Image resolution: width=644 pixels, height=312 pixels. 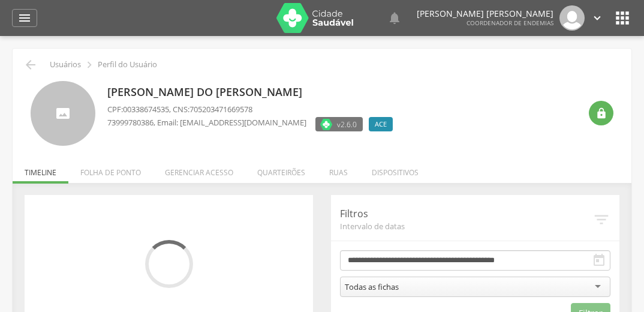 What do you see at coordinates (338, 169) in the screenshot?
I see `li: Ruas` at bounding box center [338, 169].